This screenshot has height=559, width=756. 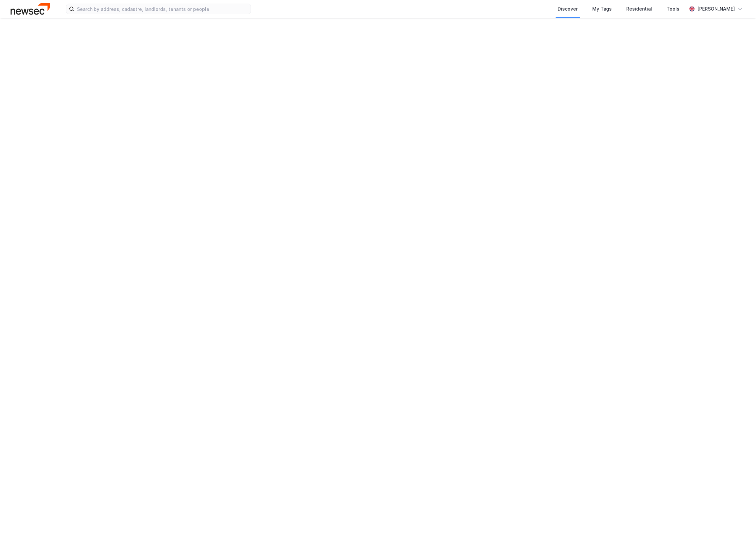 I want to click on div: Residential, so click(x=639, y=9).